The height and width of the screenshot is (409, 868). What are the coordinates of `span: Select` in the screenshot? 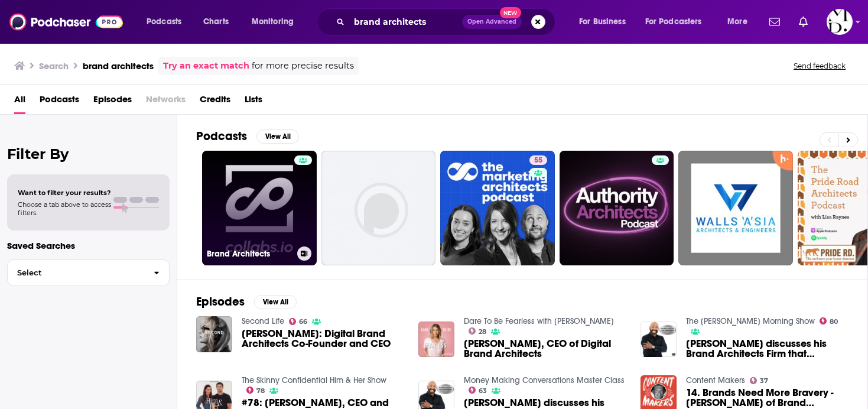 It's located at (76, 273).